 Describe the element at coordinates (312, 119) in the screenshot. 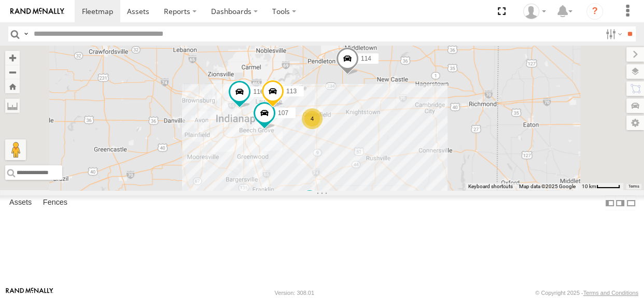

I see `div: 4` at that location.